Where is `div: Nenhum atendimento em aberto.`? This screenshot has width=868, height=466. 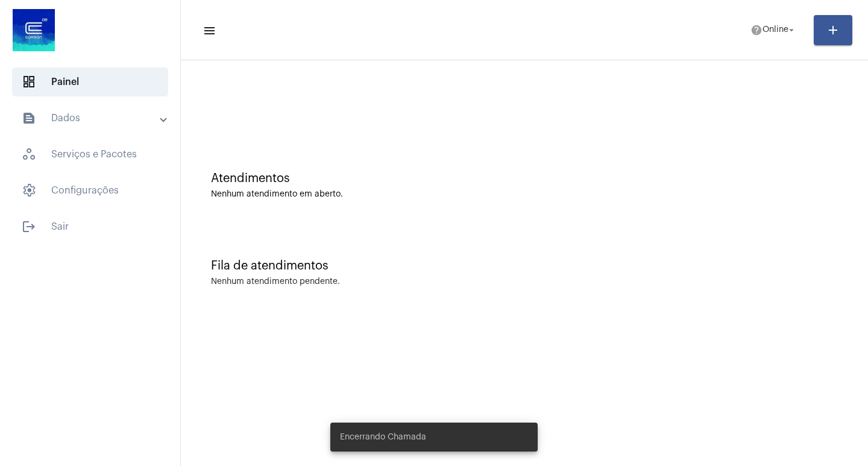
div: Nenhum atendimento em aberto. is located at coordinates (525, 194).